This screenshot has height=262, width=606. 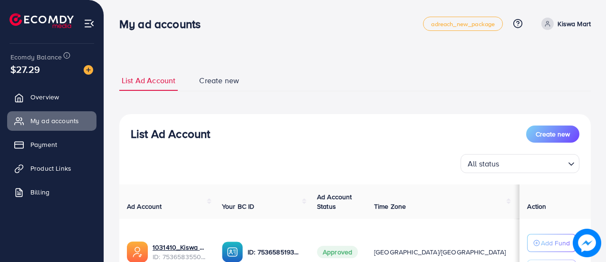 I want to click on a: adreach_new_package, so click(x=463, y=24).